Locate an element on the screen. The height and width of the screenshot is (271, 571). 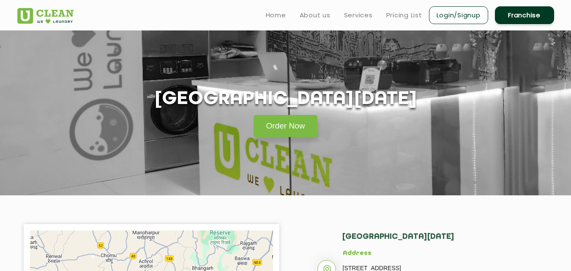
a: Pricing List is located at coordinates (404, 15).